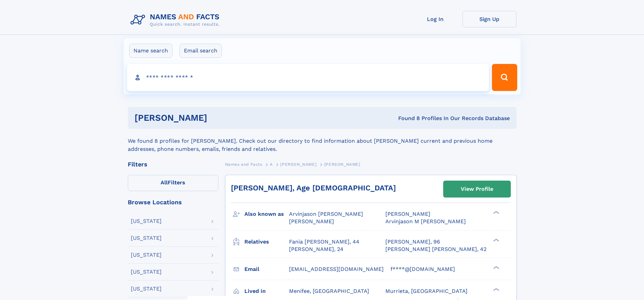 This screenshot has width=644, height=300. What do you see at coordinates (267, 242) in the screenshot?
I see `h3: Relatives` at bounding box center [267, 242].